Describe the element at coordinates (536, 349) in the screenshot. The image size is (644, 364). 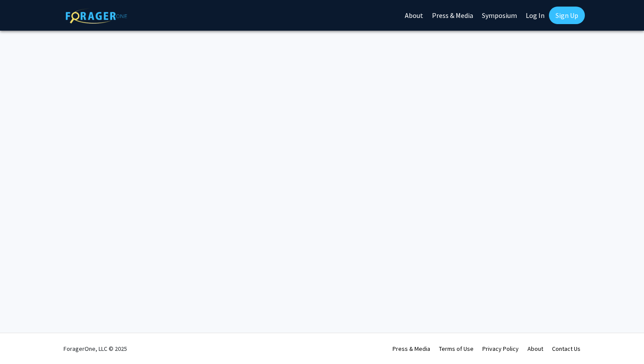
I see `a: About` at that location.